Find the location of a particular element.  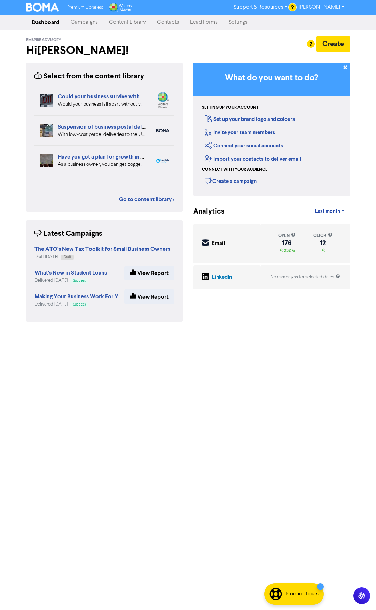

div: As a business owner, you can get bogged down in the demands of day-to-day business. We can help b... is located at coordinates (102, 164).